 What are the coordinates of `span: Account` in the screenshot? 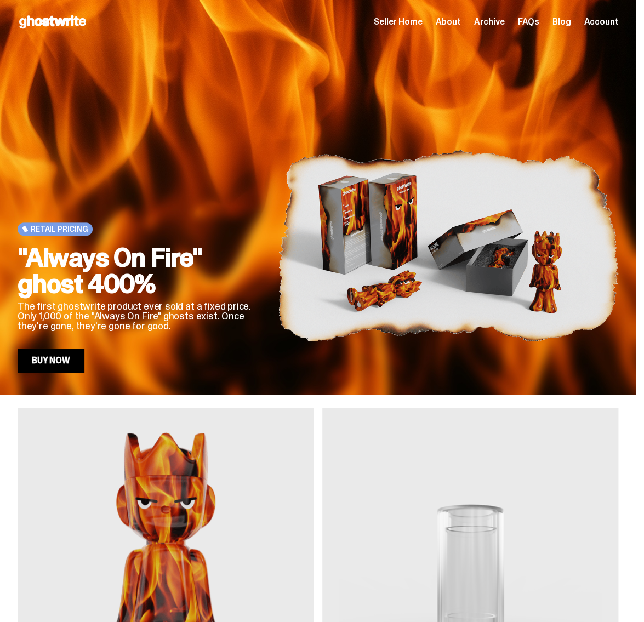 It's located at (601, 22).